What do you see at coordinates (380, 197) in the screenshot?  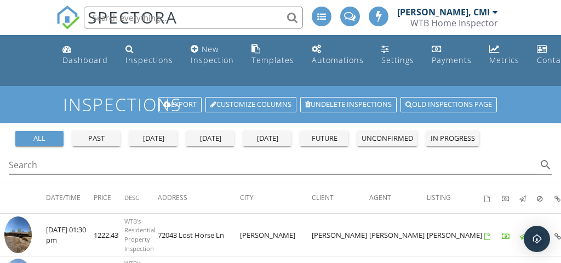 I see `span: Agent` at bounding box center [380, 197].